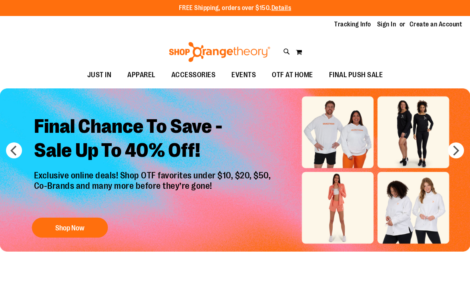  I want to click on p: Exclusive online deals! Shop OTF favorites under $10, $20, $50, Co-Brands and many more before th..., so click(153, 190).